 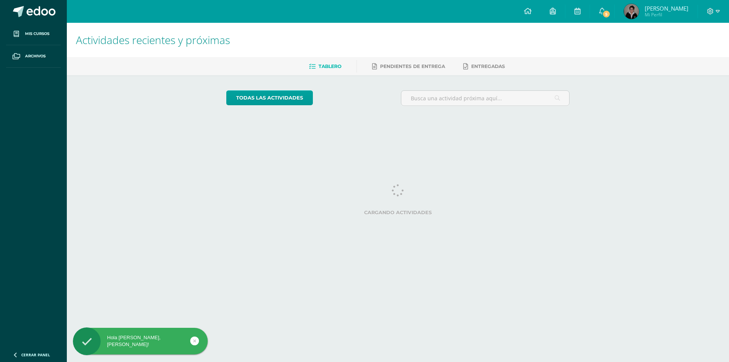 I want to click on a: Tablero, so click(x=325, y=66).